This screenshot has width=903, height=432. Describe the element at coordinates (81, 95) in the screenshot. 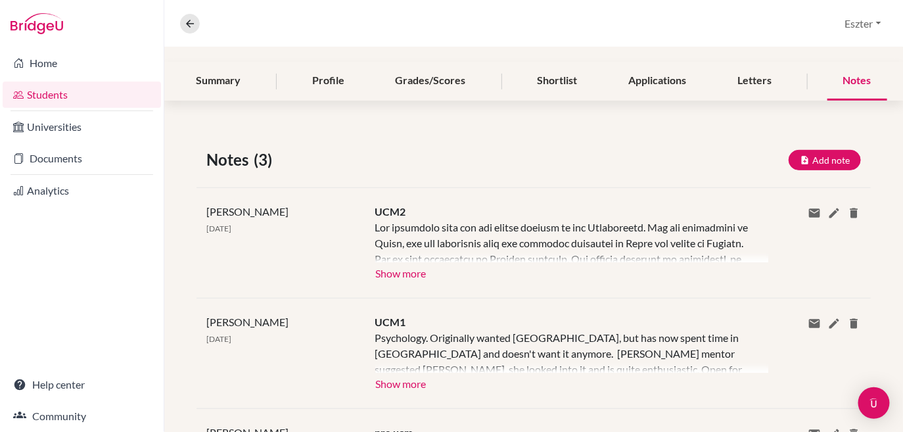

I see `a: Students` at that location.